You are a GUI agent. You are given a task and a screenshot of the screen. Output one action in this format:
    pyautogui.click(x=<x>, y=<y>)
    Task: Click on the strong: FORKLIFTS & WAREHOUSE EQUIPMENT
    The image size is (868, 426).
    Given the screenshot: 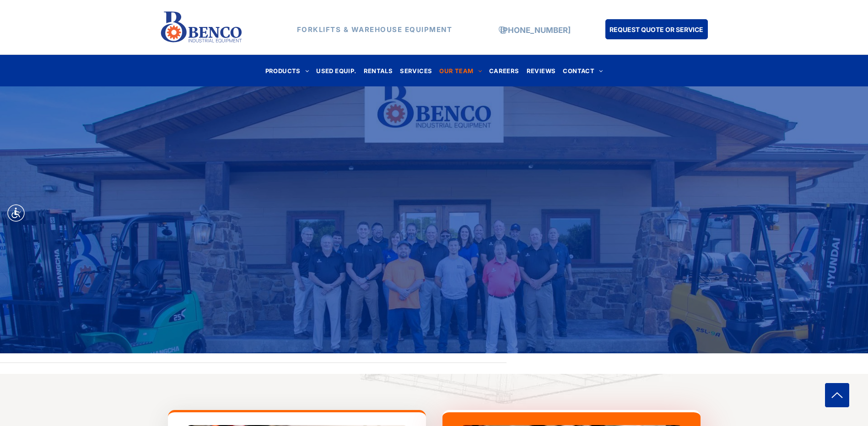 What is the action you would take?
    pyautogui.click(x=375, y=29)
    